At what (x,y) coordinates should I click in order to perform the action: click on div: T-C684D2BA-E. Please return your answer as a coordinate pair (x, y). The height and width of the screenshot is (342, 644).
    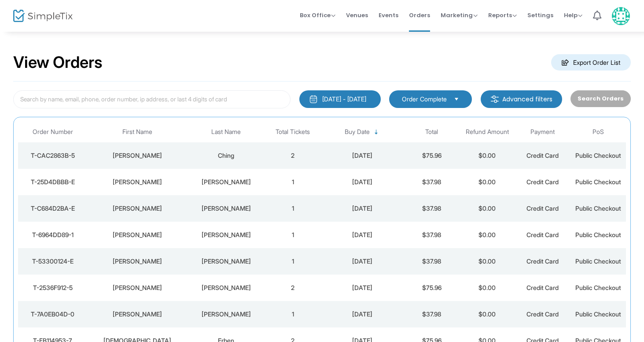
    Looking at the image, I should click on (53, 209).